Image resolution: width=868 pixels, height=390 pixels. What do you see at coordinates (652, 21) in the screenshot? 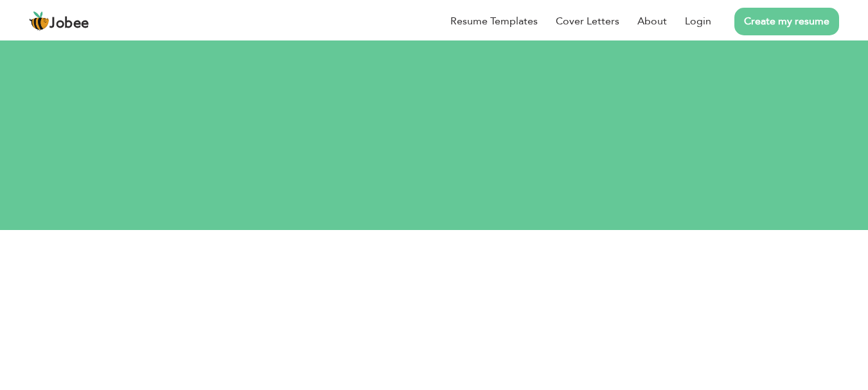
I see `a: About` at bounding box center [652, 21].